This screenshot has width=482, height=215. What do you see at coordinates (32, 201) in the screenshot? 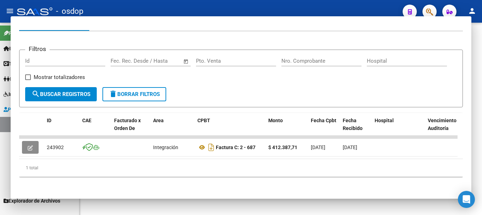
I see `span: Explorador de Archivos` at bounding box center [32, 201].